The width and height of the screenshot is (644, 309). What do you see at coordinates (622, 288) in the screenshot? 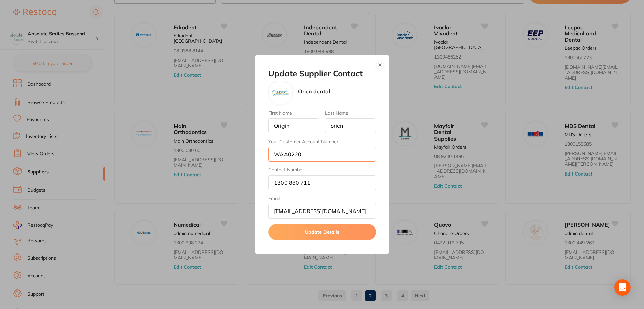
I see `div: Open Intercom Messenger` at bounding box center [622, 288].